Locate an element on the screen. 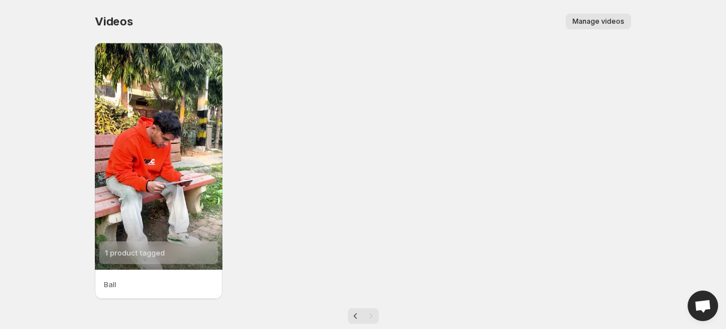  span: Manage videos is located at coordinates (598, 21).